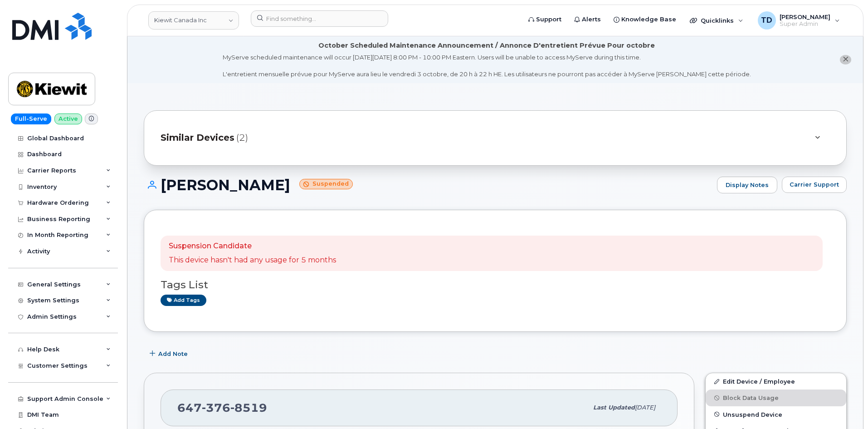 This screenshot has width=868, height=429. Describe the element at coordinates (614, 407) in the screenshot. I see `span: Last updated` at that location.